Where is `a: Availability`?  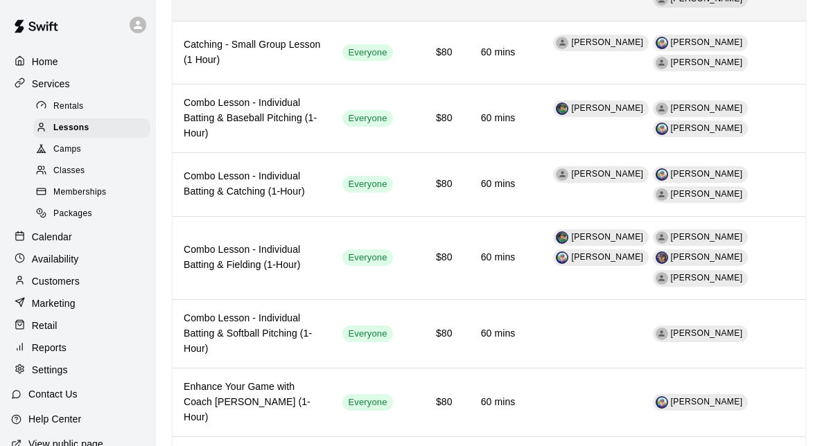
a: Availability is located at coordinates (78, 259).